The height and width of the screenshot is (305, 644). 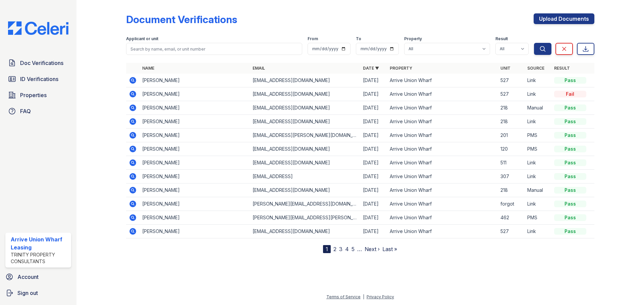 What do you see at coordinates (511, 204) in the screenshot?
I see `td: forgot` at bounding box center [511, 204].